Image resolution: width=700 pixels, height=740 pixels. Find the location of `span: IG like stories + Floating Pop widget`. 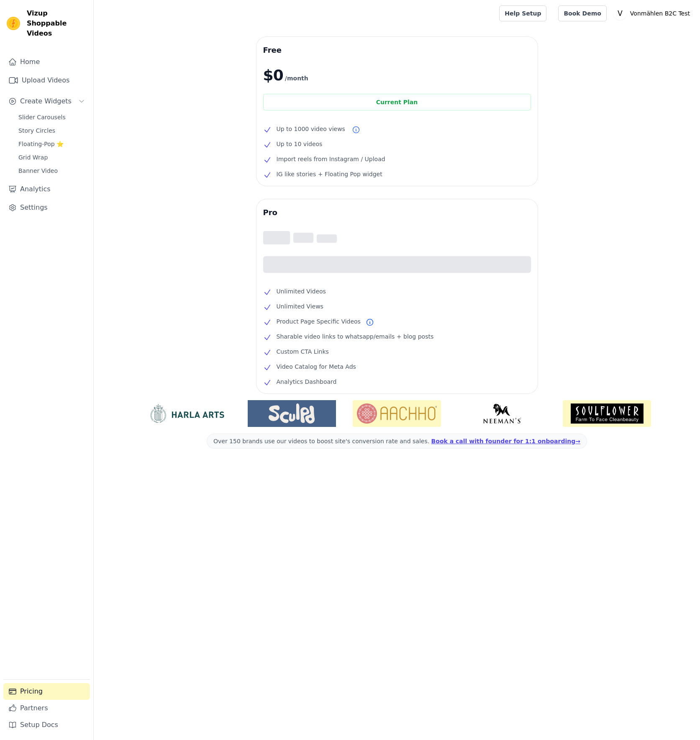

span: IG like stories + Floating Pop widget is located at coordinates (330, 174).